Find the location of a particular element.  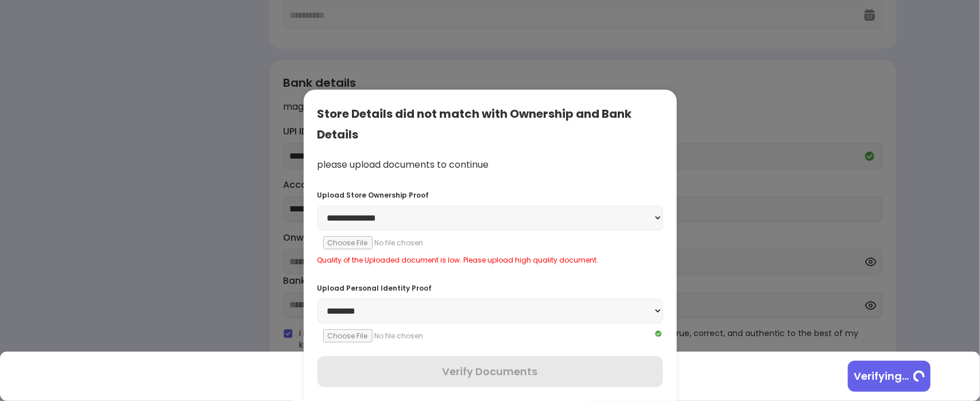

div: Upload Store Ownership Proof is located at coordinates (491, 195).